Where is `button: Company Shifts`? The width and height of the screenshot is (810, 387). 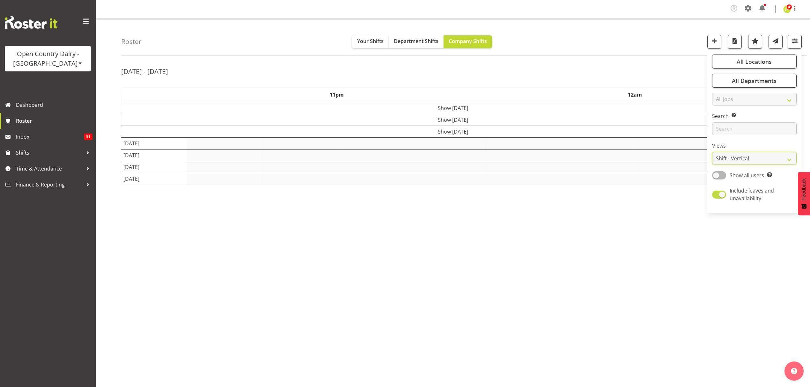
button: Company Shifts is located at coordinates (468, 42).